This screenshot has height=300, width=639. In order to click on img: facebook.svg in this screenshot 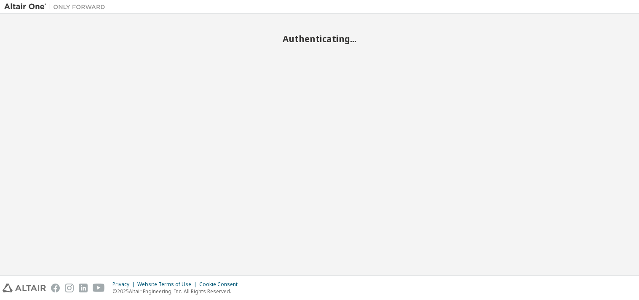, I will do `click(55, 288)`.